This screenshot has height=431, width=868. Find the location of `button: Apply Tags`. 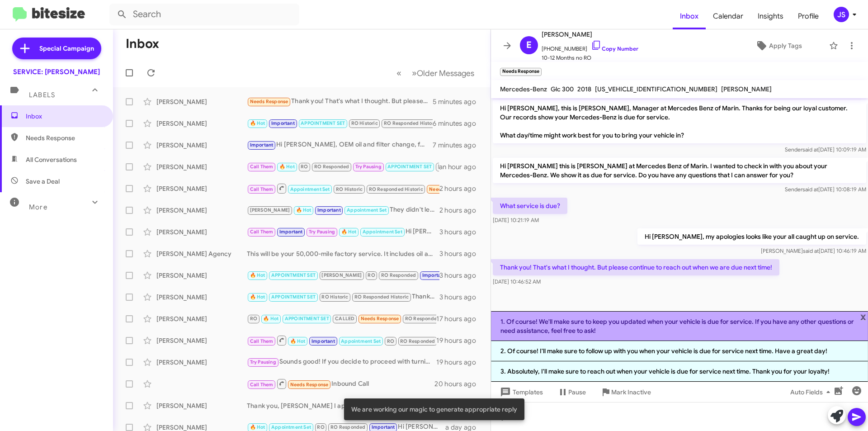

button: Apply Tags is located at coordinates (778, 46).